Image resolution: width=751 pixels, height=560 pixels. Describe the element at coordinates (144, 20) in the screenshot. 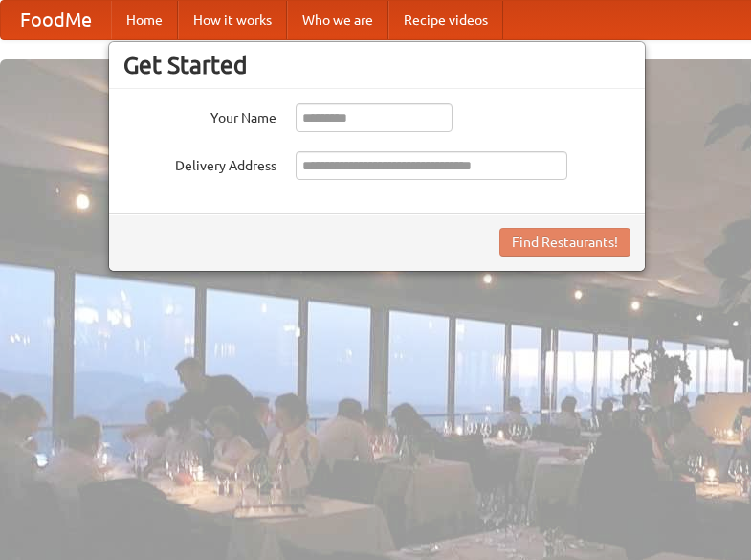

I see `a: Home` at that location.